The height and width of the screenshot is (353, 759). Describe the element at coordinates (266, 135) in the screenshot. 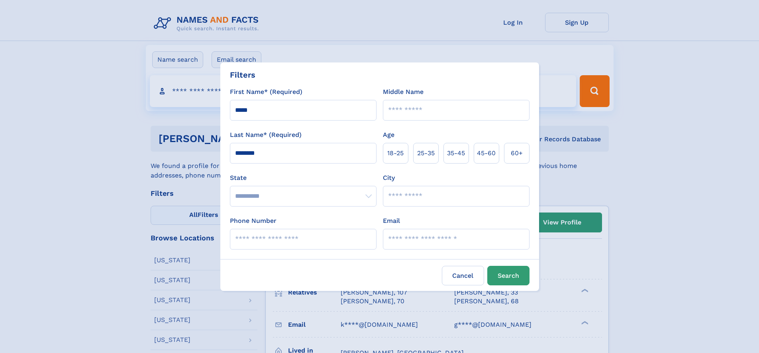

I see `label: Last Name* (Required)` at that location.